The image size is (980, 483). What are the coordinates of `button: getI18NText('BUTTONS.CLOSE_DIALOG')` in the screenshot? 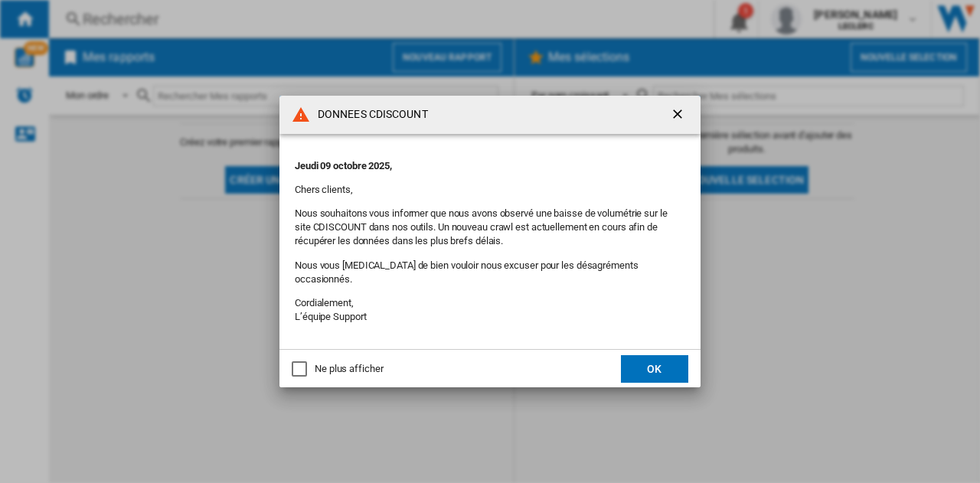 It's located at (679, 115).